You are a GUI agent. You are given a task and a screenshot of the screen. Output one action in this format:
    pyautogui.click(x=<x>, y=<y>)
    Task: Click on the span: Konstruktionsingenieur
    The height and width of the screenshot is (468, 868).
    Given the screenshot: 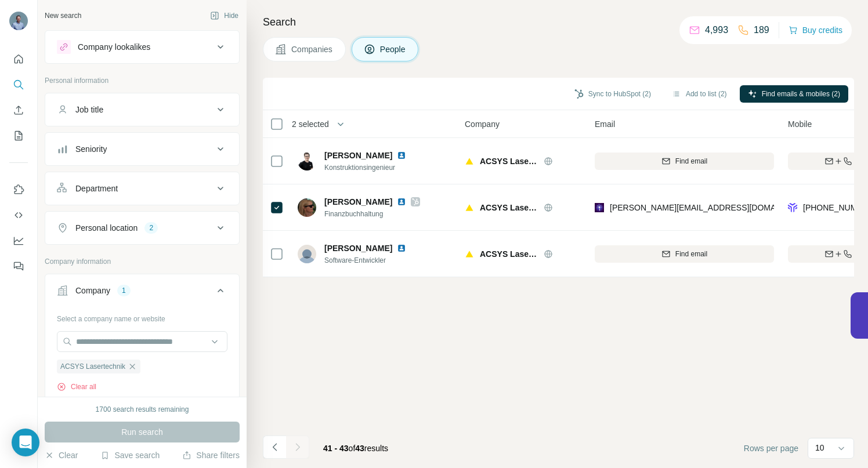 What is the action you would take?
    pyautogui.click(x=372, y=168)
    